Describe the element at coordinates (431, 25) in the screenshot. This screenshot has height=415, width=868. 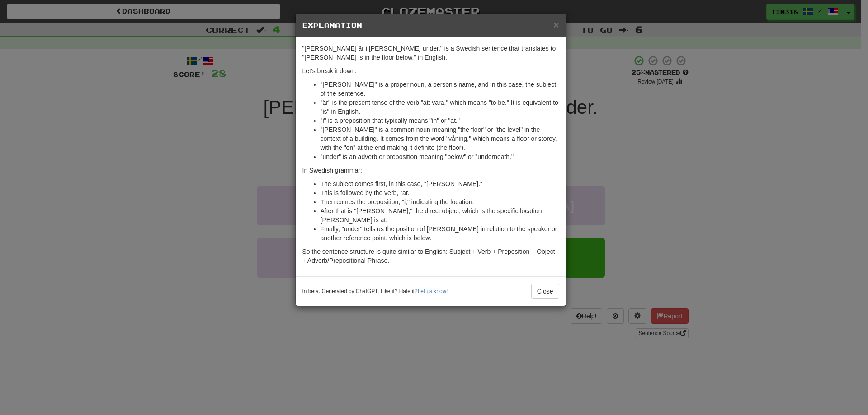
I see `h5: Explanation` at that location.